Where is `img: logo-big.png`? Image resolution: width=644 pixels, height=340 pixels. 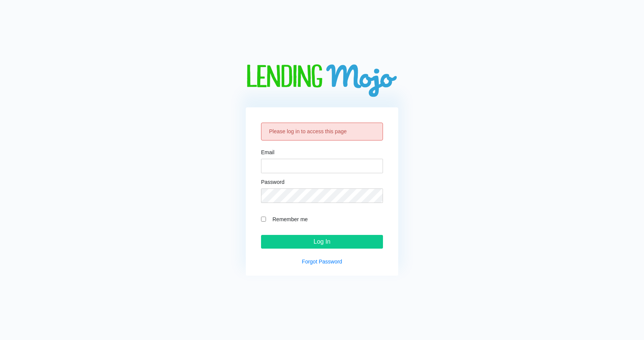
img: logo-big.png is located at coordinates (322, 82).